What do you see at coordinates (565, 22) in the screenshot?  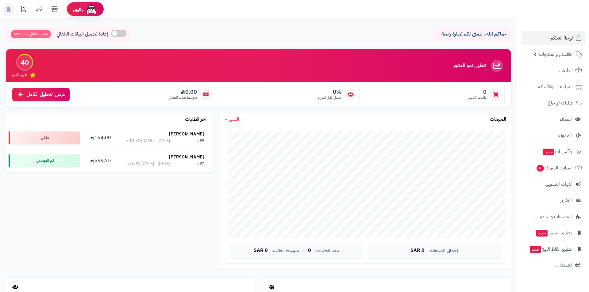 I see `img: logo-2.png` at bounding box center [565, 22].